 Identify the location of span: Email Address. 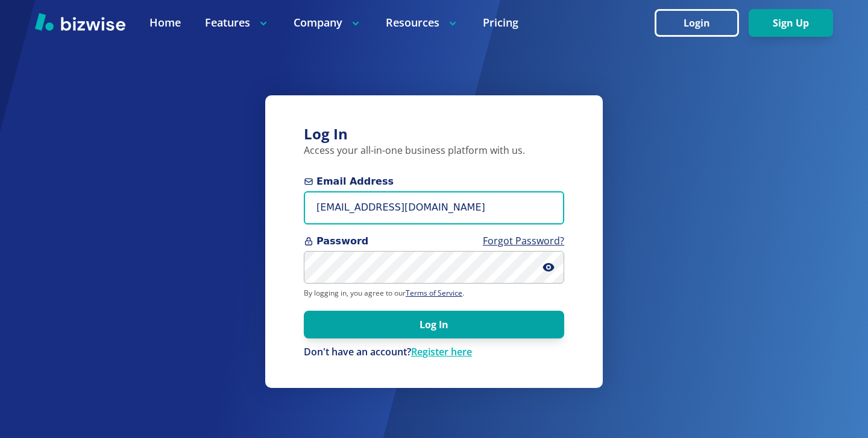
(434, 182).